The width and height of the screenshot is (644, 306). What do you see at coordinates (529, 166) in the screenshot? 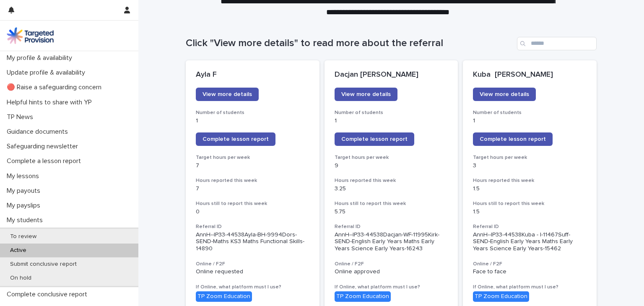
I see `p: 3` at bounding box center [529, 166].